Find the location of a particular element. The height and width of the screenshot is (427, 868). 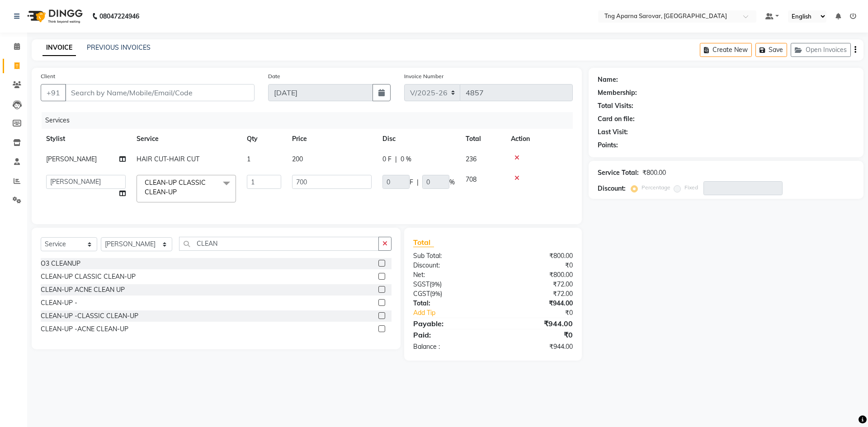

th: Service is located at coordinates (186, 139).